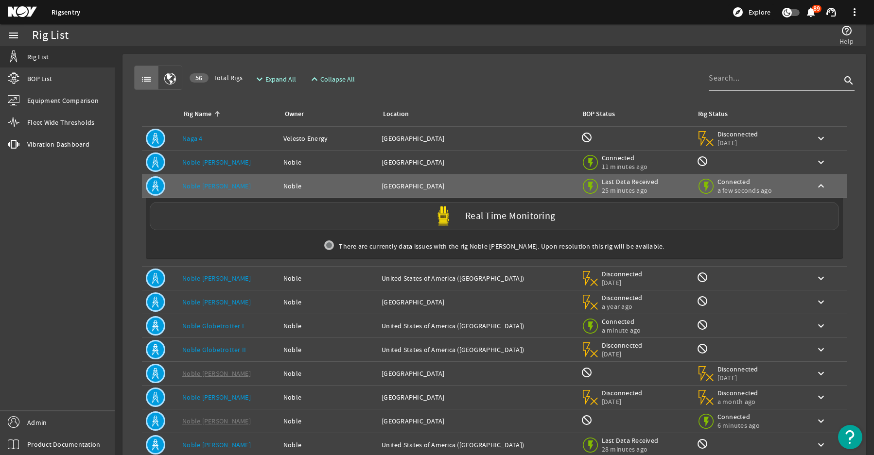 Image resolution: width=874 pixels, height=455 pixels. Describe the element at coordinates (624, 167) in the screenshot. I see `span: 11 minutes ago` at that location.